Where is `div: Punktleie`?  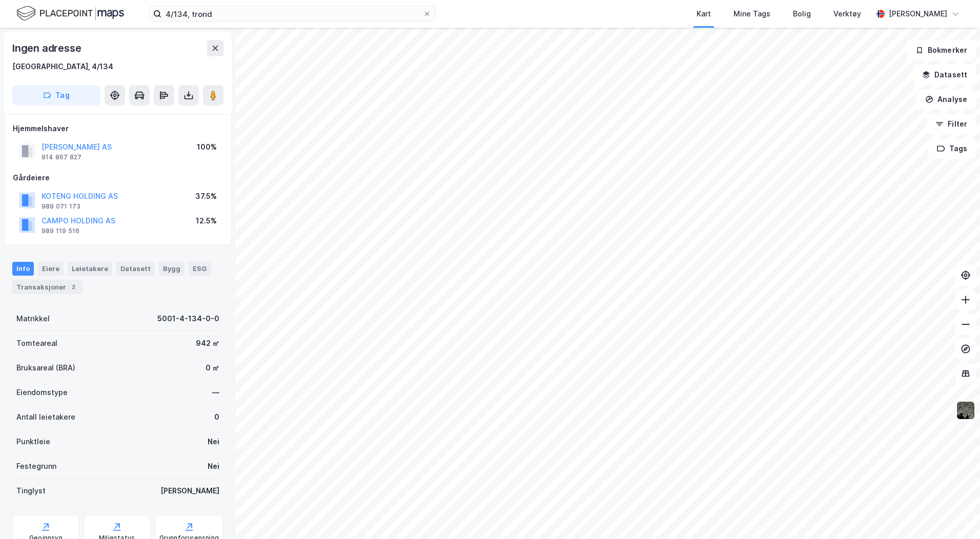 div: Punktleie is located at coordinates (33, 442).